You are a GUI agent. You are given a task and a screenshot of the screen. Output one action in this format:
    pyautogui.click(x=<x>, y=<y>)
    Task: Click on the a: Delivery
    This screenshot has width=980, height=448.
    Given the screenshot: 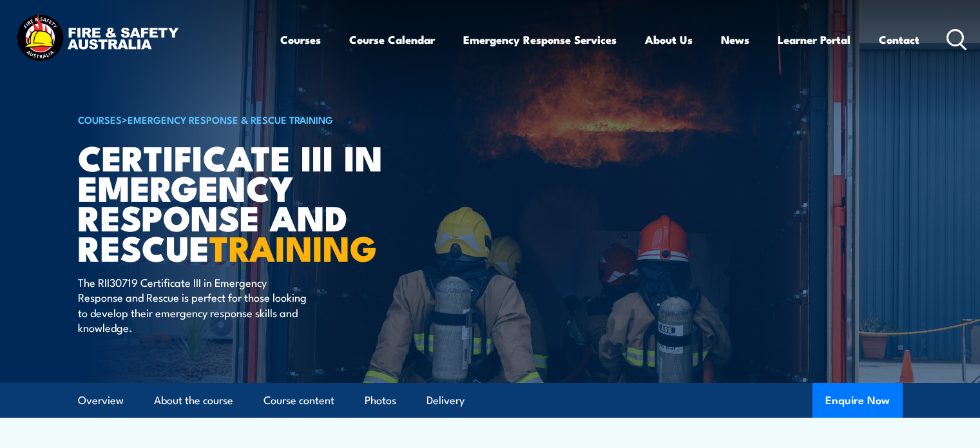 What is the action you would take?
    pyautogui.click(x=445, y=400)
    